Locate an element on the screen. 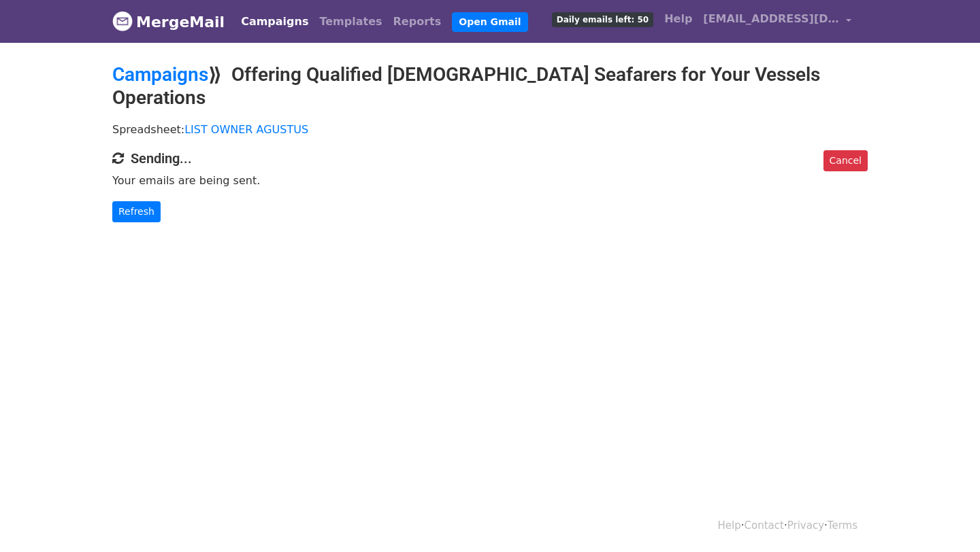  a: Cancel is located at coordinates (845, 161).